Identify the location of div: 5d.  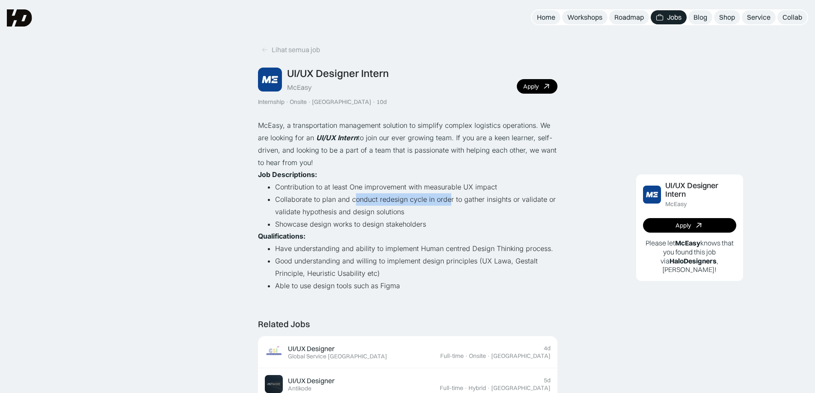
(547, 381).